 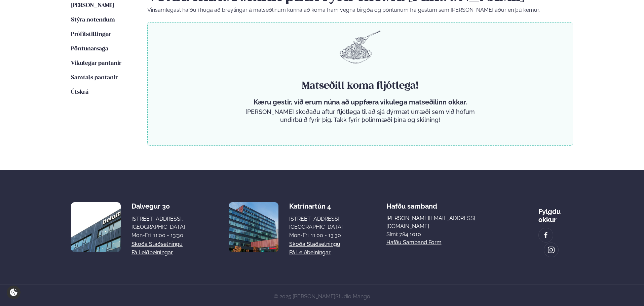 What do you see at coordinates (96, 63) in the screenshot?
I see `a: Vikulegar pantanir` at bounding box center [96, 63].